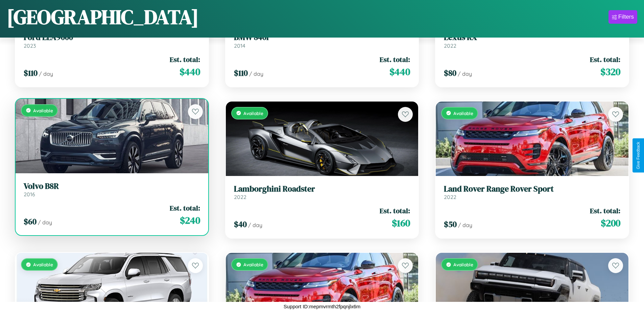 The height and width of the screenshot is (311, 644). Describe the element at coordinates (240, 224) in the screenshot. I see `span: $ 40` at that location.